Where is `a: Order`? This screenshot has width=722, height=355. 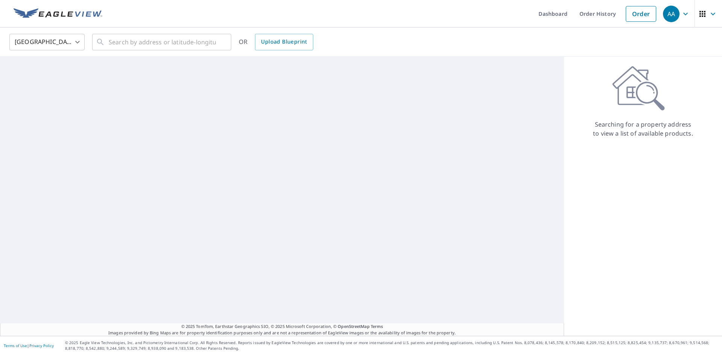
a: Order is located at coordinates (640, 14).